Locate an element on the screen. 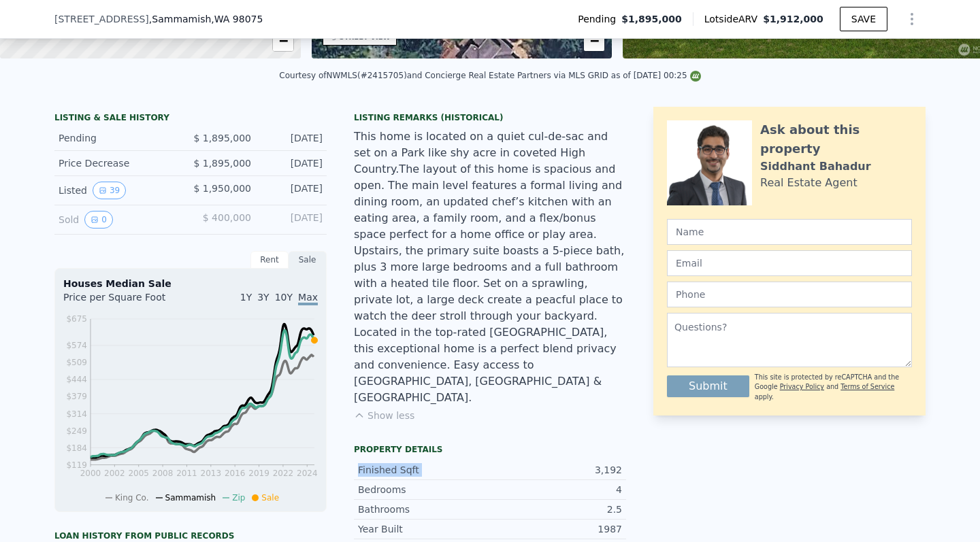 This screenshot has height=542, width=980. input: Phone is located at coordinates (789, 295).